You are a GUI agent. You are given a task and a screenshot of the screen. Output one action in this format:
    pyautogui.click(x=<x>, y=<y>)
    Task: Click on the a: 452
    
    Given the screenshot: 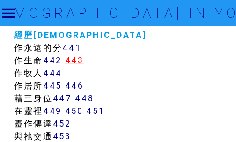 What is the action you would take?
    pyautogui.click(x=62, y=123)
    